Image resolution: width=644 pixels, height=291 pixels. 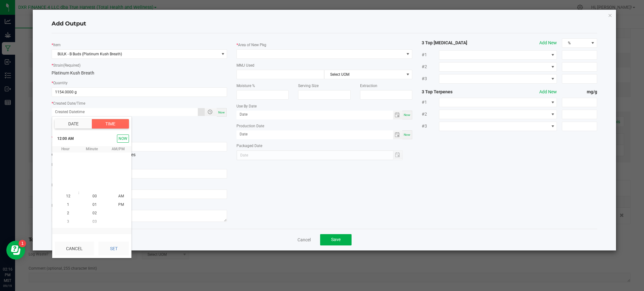 I want to click on span: minute, so click(x=92, y=149).